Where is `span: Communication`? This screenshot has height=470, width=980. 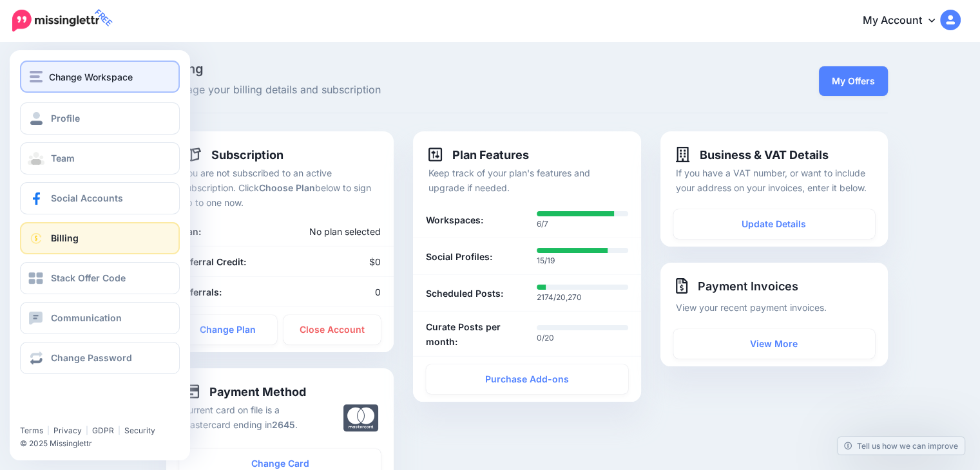 span: Communication is located at coordinates (86, 317).